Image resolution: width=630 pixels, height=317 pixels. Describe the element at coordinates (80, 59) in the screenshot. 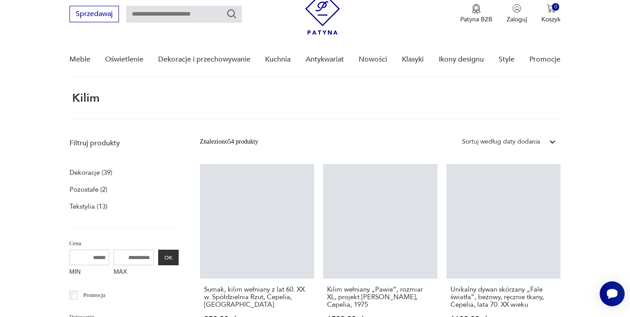

I see `a: Meble` at that location.